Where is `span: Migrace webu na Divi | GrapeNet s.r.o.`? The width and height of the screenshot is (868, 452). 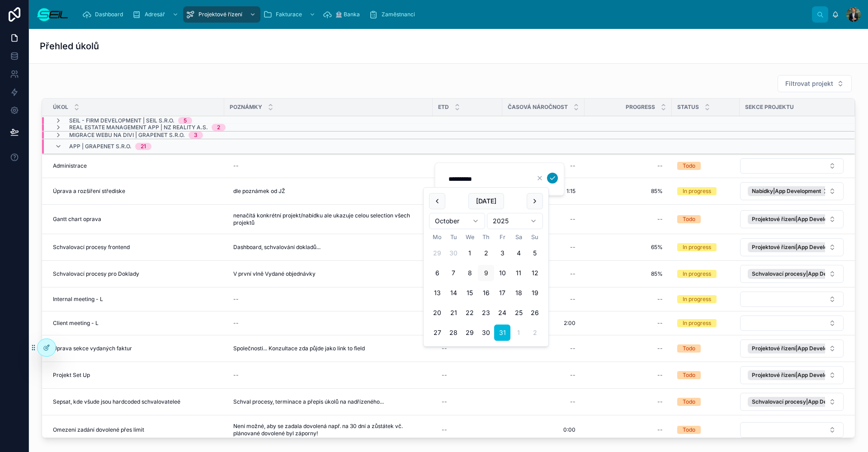
span: Migrace webu na Divi | GrapeNet s.r.o. is located at coordinates (127, 135).